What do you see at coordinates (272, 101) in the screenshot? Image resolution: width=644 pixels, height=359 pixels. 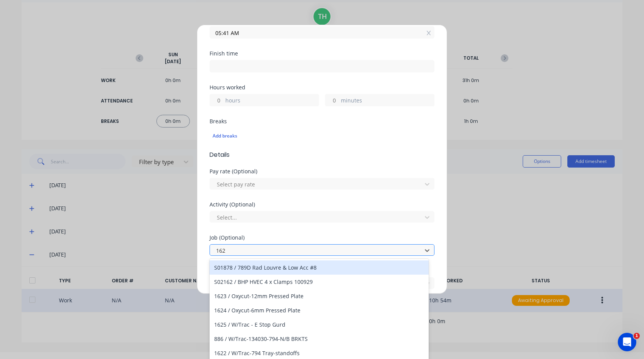 I see `label: hours` at bounding box center [272, 101].